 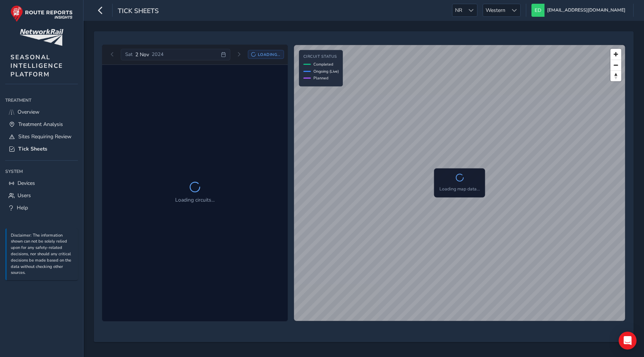 I want to click on a: Sites Requiring Review, so click(x=41, y=136).